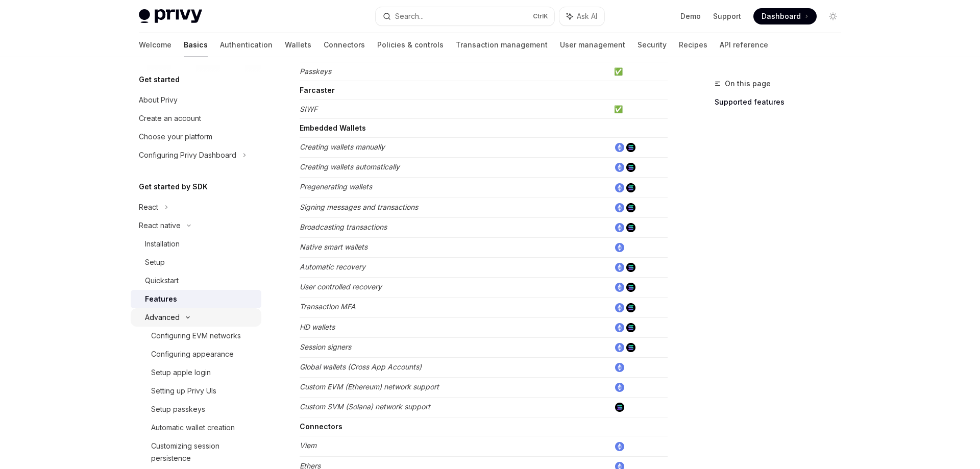 The width and height of the screenshot is (980, 469). Describe the element at coordinates (333, 127) in the screenshot. I see `strong: Embedded Wallets` at that location.